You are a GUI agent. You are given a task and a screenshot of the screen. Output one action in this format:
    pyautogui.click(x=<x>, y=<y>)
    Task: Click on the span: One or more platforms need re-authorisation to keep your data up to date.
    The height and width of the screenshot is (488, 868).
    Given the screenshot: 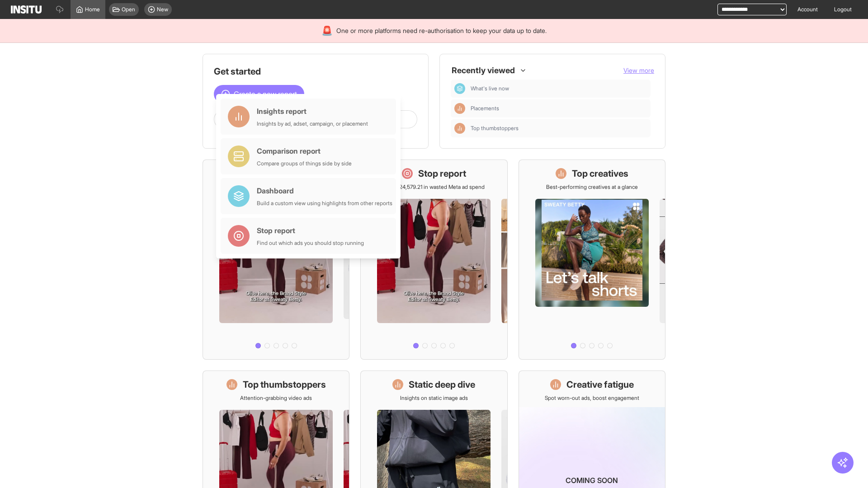 What is the action you would take?
    pyautogui.click(x=441, y=30)
    